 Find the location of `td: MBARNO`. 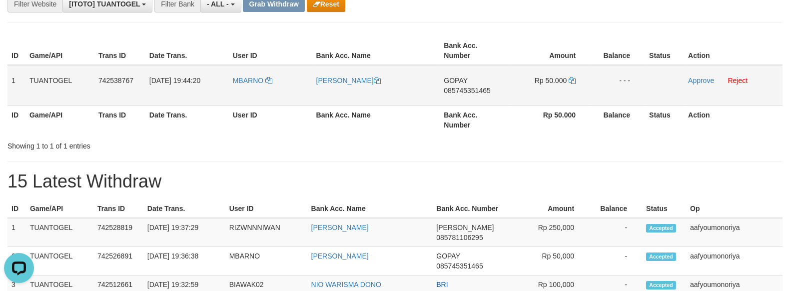

td: MBARNO is located at coordinates (266, 261).